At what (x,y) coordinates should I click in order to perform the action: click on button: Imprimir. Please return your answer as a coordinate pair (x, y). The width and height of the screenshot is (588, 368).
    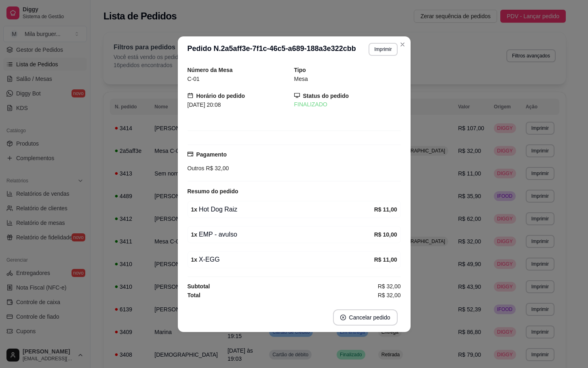
    Looking at the image, I should click on (383, 49).